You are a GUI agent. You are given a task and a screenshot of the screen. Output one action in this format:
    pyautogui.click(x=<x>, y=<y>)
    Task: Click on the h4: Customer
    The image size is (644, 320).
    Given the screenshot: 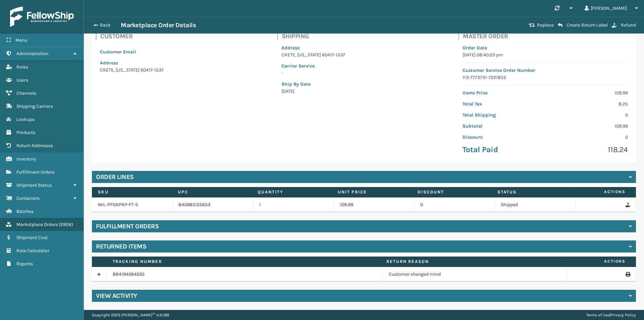 What is the action you would take?
    pyautogui.click(x=185, y=36)
    